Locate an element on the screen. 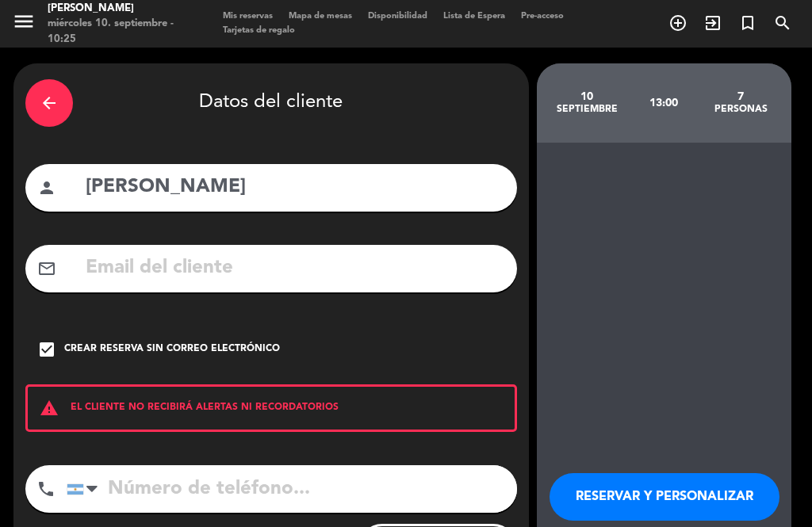 This screenshot has width=812, height=527. i: phone is located at coordinates (46, 490).